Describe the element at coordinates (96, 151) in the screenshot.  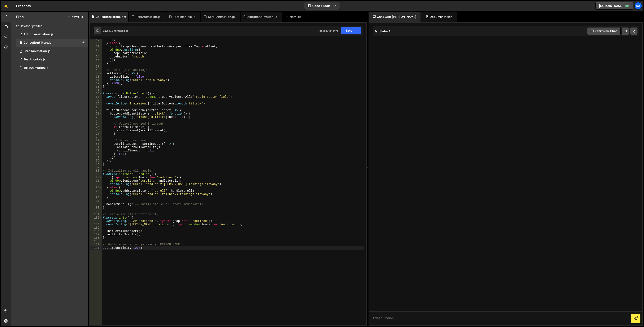
I see `div: 82` at that location.